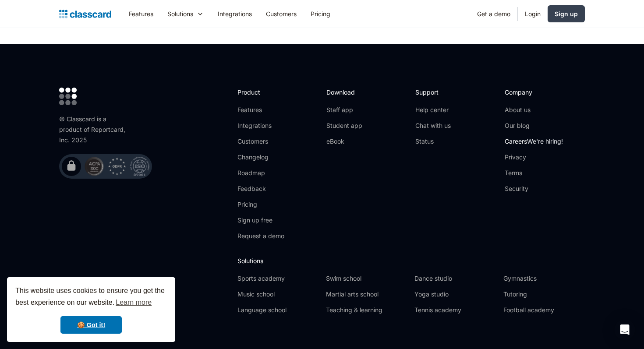 This screenshot has height=349, width=644. What do you see at coordinates (366, 310) in the screenshot?
I see `a: Teaching & learning` at bounding box center [366, 310].